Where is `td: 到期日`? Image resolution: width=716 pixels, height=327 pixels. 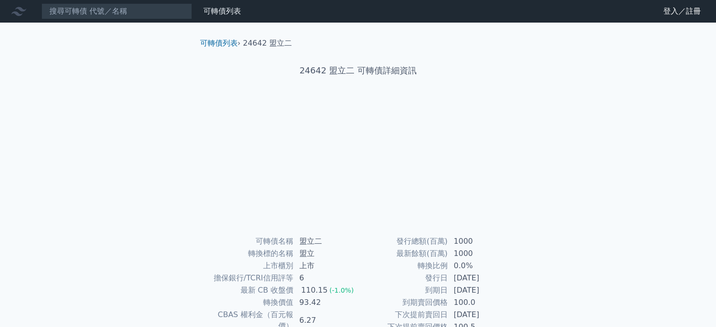 td: 到期日 is located at coordinates (403, 290).